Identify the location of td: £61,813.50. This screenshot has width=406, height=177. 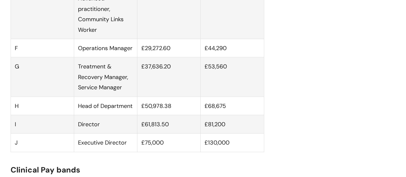
(169, 124).